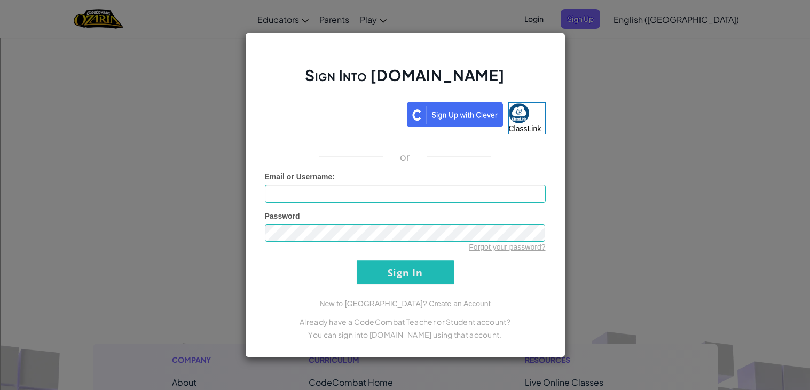 The height and width of the screenshot is (390, 810). Describe the element at coordinates (519, 113) in the screenshot. I see `img: classlink-logo-small.png` at that location.